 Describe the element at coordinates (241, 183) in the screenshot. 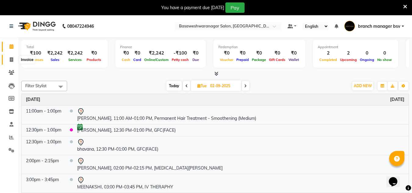

I see `td: MEENAKSHI, 03:00 PM-03:45 PM, IV THERAPHY` at that location.